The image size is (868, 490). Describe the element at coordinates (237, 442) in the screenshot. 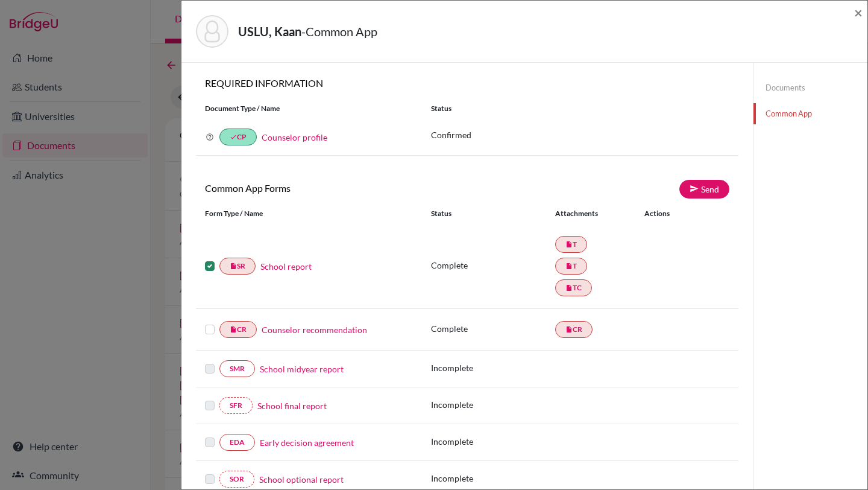

I see `a: EDA` at that location.